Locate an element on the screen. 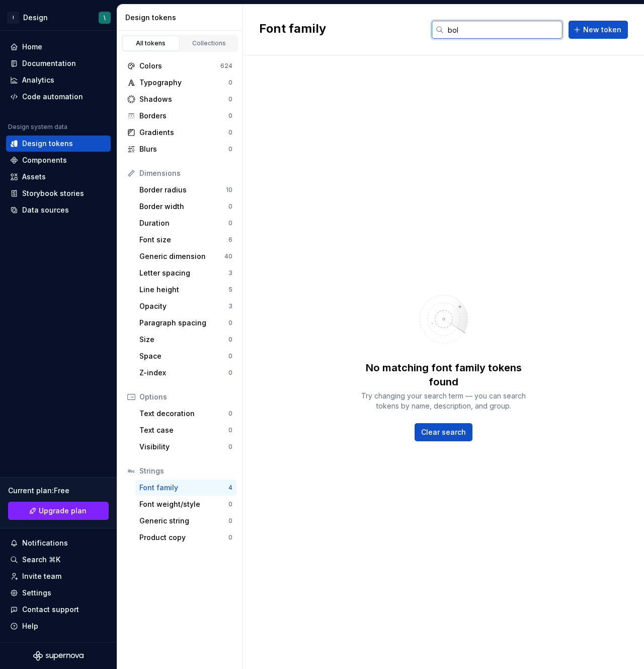  button: Search ⌘K is located at coordinates (58, 559).